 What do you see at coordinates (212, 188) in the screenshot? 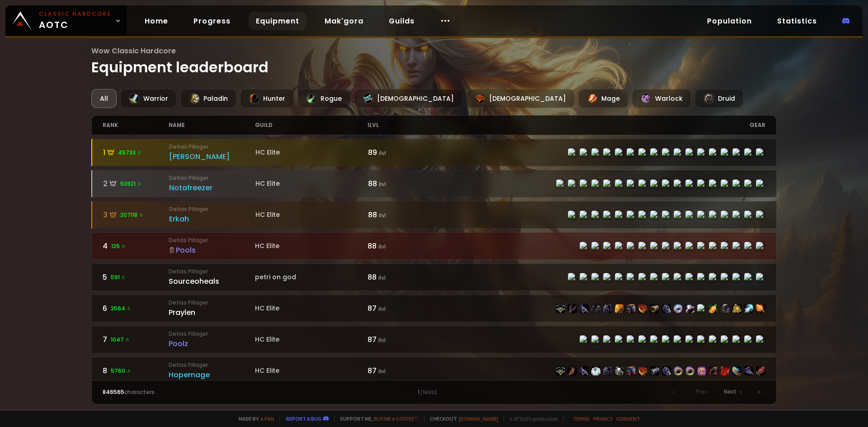
I see `div: Notafreezer` at bounding box center [212, 188].